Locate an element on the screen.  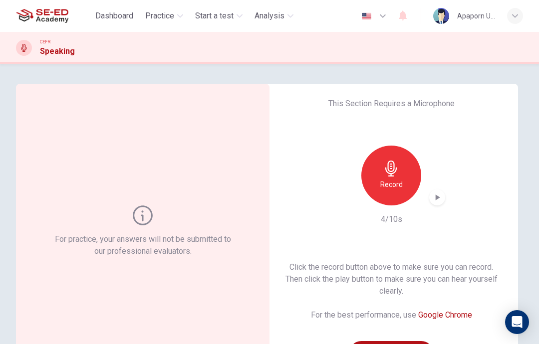
h6: This Section Requires a Microphone is located at coordinates (391, 104).